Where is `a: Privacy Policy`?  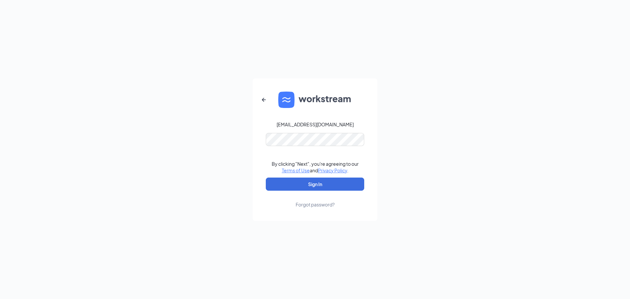
a: Privacy Policy is located at coordinates (332, 170).